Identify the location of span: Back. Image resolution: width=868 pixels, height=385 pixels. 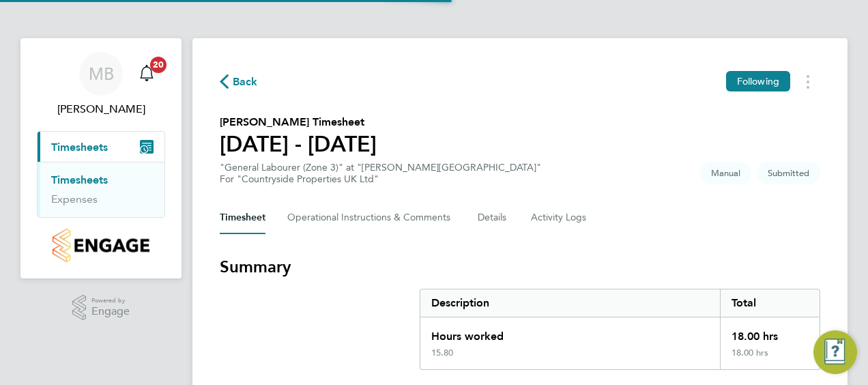
(245, 82).